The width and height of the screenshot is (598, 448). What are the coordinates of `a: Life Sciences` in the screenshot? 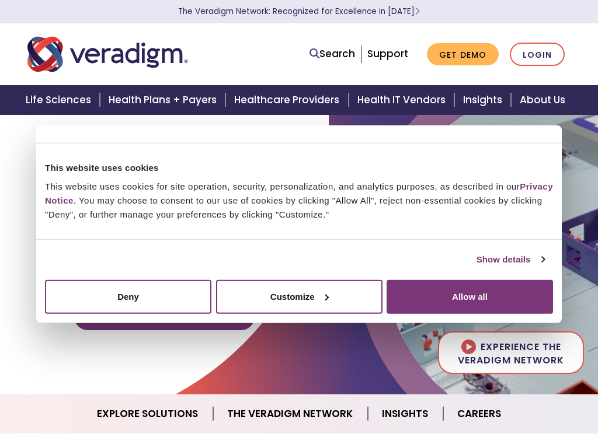 It's located at (60, 100).